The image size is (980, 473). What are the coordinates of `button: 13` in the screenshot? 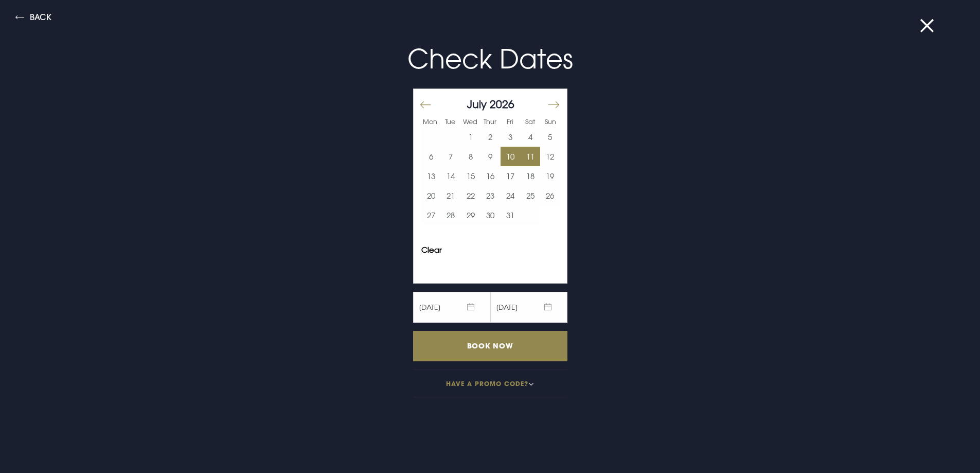 It's located at (431, 176).